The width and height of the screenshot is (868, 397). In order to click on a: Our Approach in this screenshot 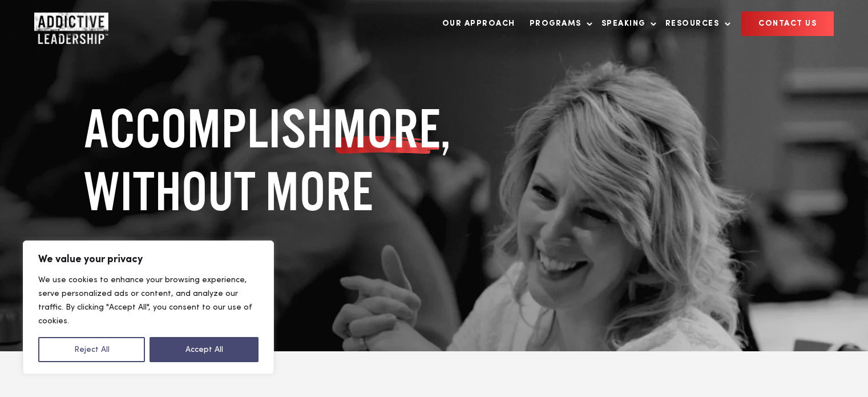, I will do `click(479, 24)`.